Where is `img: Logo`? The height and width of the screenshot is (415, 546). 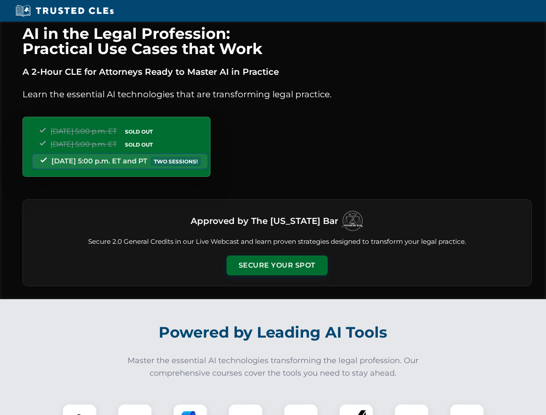
img: Logo is located at coordinates (353, 221).